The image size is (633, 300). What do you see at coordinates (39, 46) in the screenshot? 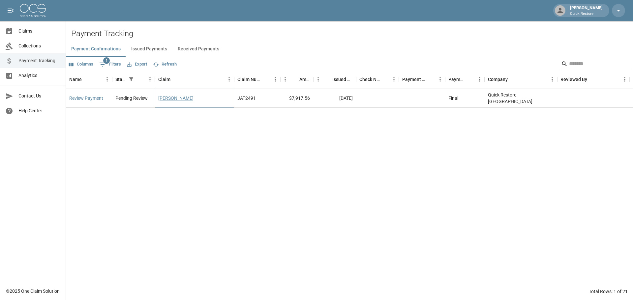
I see `span: Collections` at bounding box center [39, 46].